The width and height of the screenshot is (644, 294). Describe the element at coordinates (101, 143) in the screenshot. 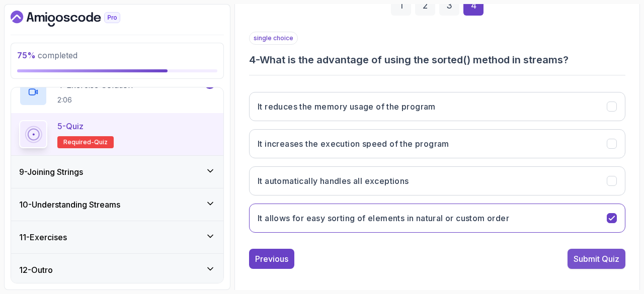

I see `span: quiz` at that location.